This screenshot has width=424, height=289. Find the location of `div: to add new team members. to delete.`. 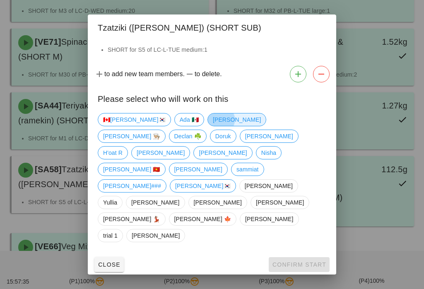

div: to add new team members. to delete. is located at coordinates (212, 74).